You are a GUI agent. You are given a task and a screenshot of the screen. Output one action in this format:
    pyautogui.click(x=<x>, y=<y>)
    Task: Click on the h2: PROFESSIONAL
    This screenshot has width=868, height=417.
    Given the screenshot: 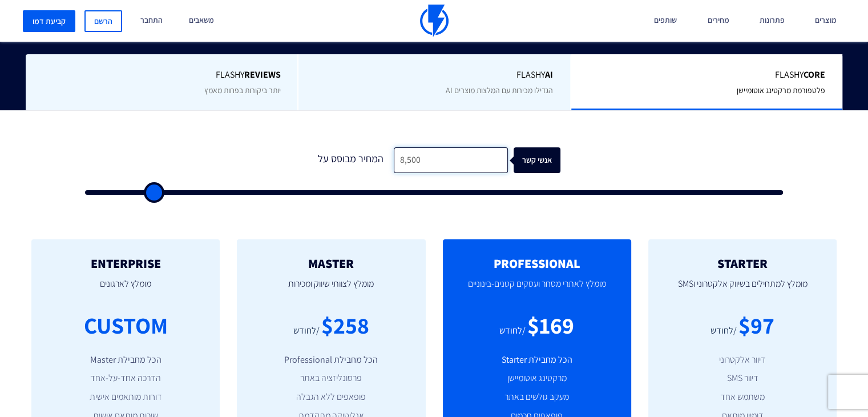 What is the action you would take?
    pyautogui.click(x=537, y=263)
    